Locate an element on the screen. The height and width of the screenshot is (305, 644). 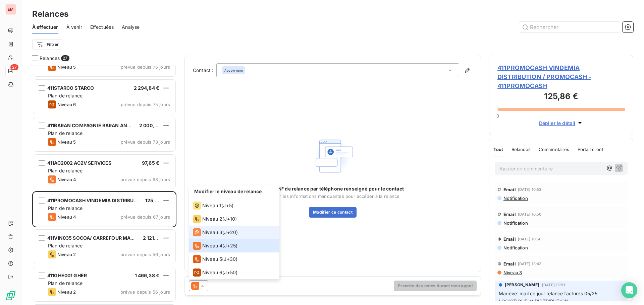
span: J+10 ) is located at coordinates (231, 219).